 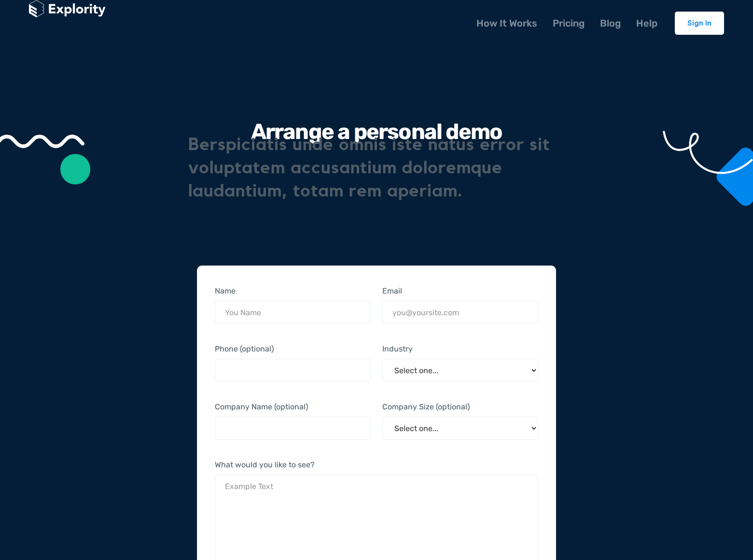 What do you see at coordinates (699, 23) in the screenshot?
I see `a: Sign In` at bounding box center [699, 23].